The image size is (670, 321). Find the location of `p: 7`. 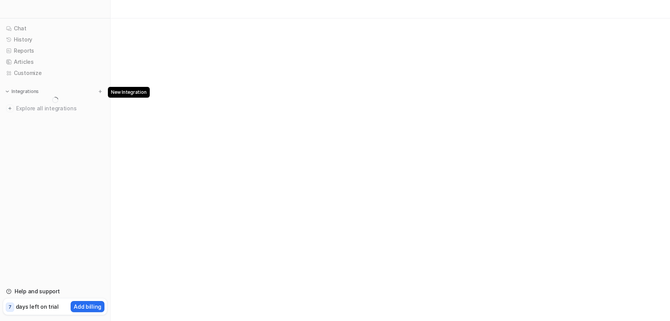

p: 7 is located at coordinates (10, 307).